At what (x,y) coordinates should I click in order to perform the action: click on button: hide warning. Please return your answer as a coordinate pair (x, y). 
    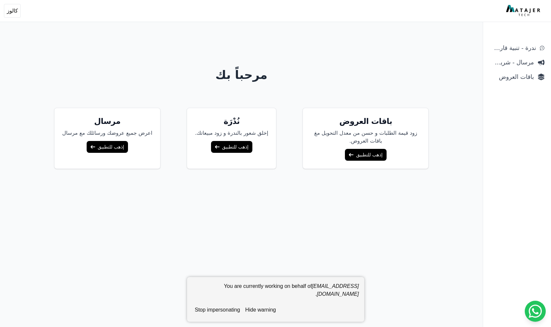
    Looking at the image, I should click on (260, 309).